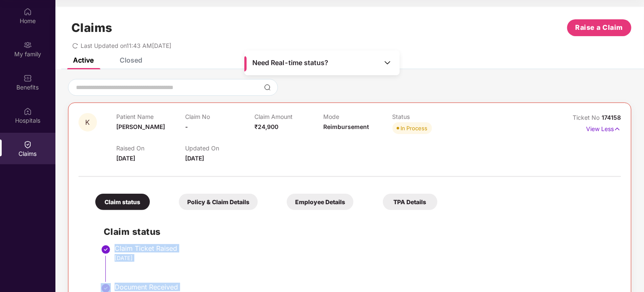 The width and height of the screenshot is (644, 292). I want to click on div: Employee Details, so click(320, 202).